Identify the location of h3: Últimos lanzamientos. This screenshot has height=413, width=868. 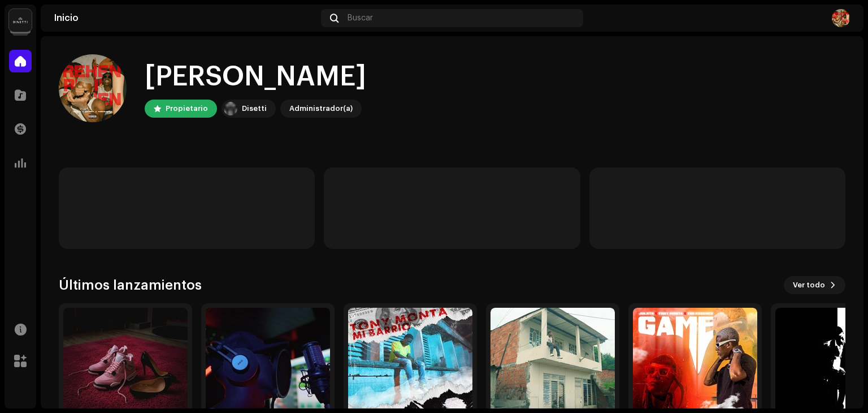
(130, 285).